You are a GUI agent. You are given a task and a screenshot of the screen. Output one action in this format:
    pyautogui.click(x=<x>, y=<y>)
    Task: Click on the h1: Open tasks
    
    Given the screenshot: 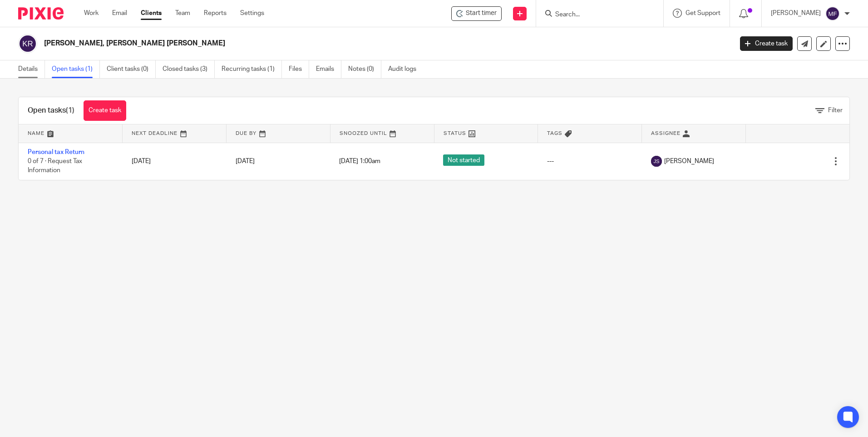 What is the action you would take?
    pyautogui.click(x=51, y=111)
    